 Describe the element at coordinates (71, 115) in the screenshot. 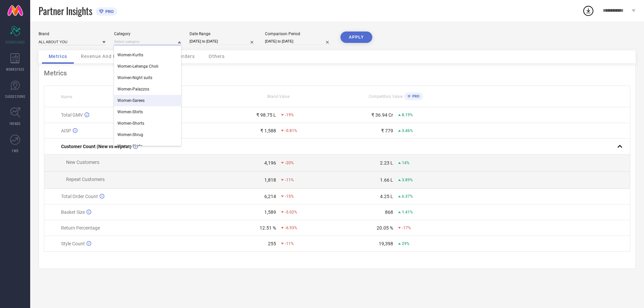

I see `span: Total GMV` at that location.